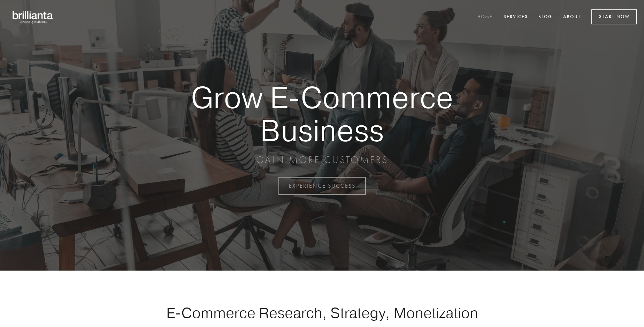 Image resolution: width=644 pixels, height=327 pixels. Describe the element at coordinates (322, 160) in the screenshot. I see `p: GAIN MORE CUSTOMERS` at that location.